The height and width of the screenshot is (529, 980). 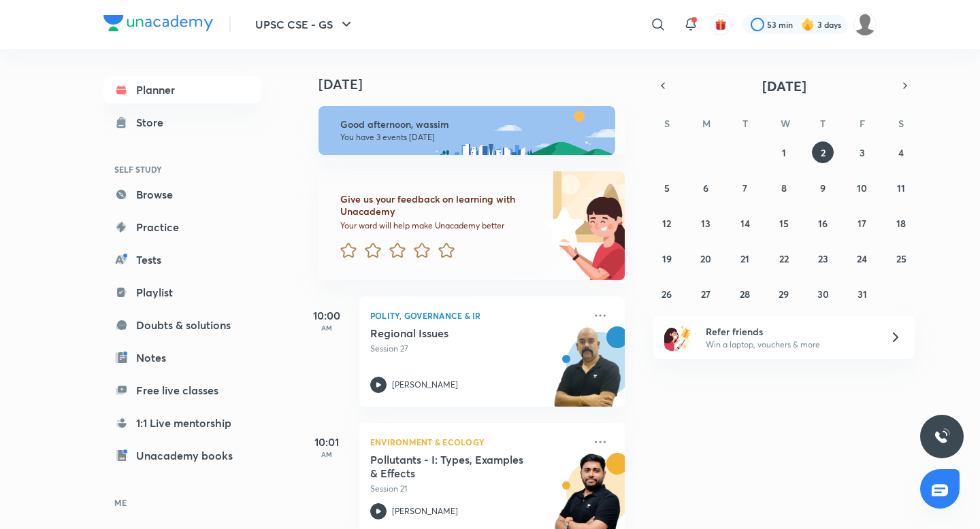 I want to click on abbr: October 16, 2025, so click(x=823, y=223).